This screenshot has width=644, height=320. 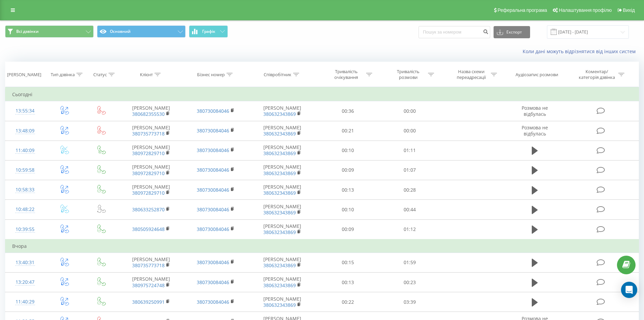 What do you see at coordinates (63, 74) in the screenshot?
I see `div: Тип дзвінка` at bounding box center [63, 74].